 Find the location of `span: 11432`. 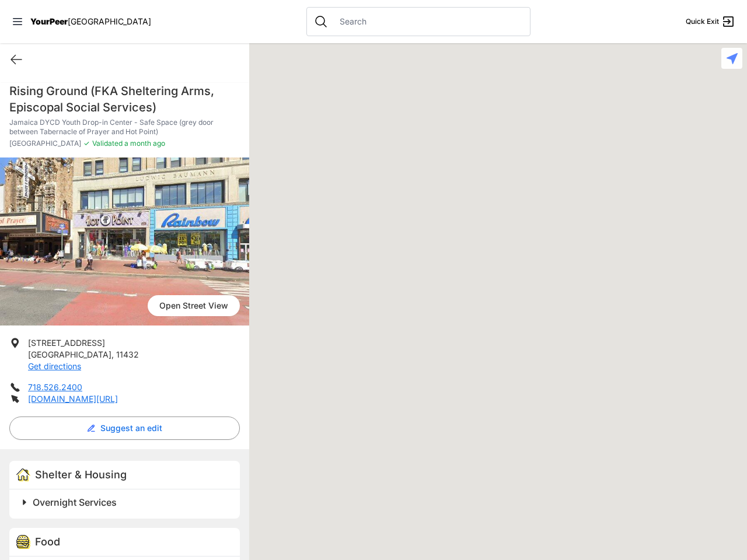

span: 11432 is located at coordinates (127, 354).